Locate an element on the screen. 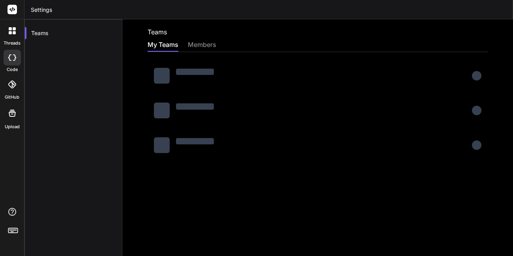 This screenshot has height=256, width=513. label: code is located at coordinates (12, 69).